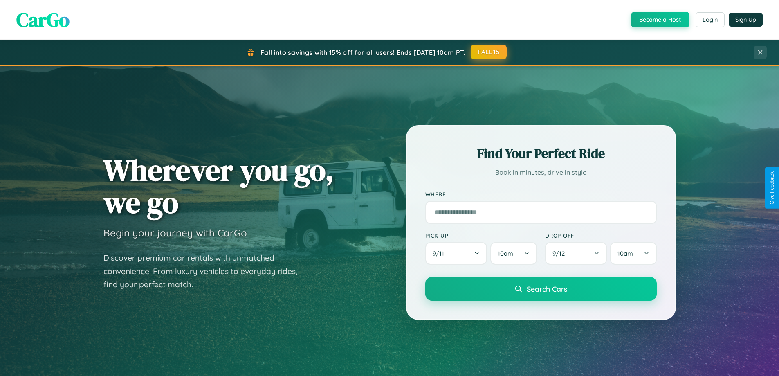 This screenshot has width=779, height=376. Describe the element at coordinates (601, 235) in the screenshot. I see `label: Drop-off` at that location.